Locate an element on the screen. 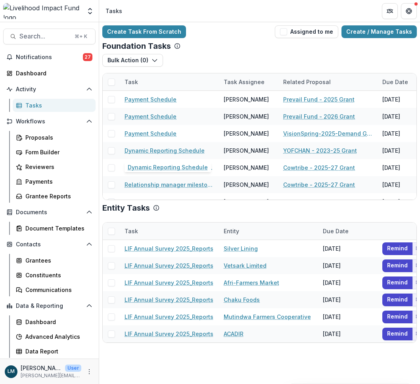 This screenshot has width=420, height=384. div: Payments is located at coordinates (57, 181).